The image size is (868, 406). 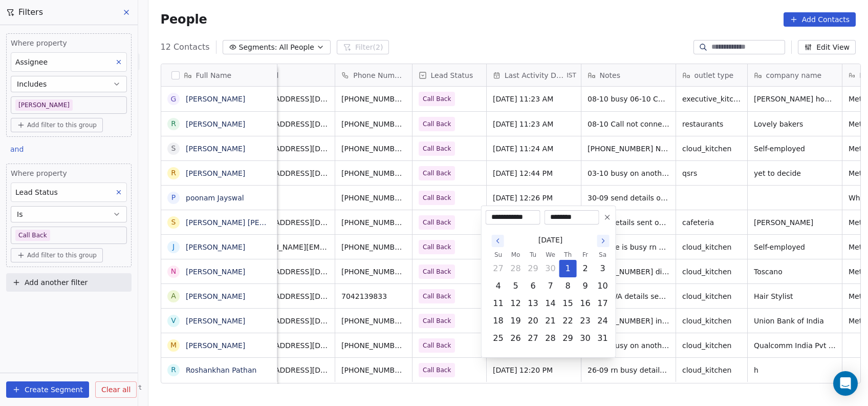 What do you see at coordinates (603, 321) in the screenshot?
I see `button: Saturday, May 24th, 2025` at bounding box center [603, 321].